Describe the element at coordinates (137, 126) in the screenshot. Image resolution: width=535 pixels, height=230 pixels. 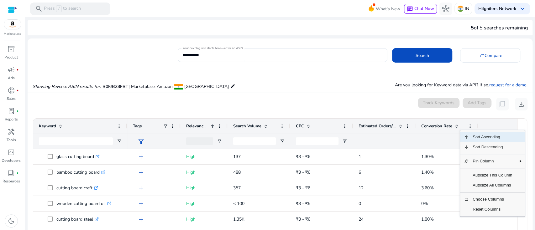
I see `span: Tags` at that location.